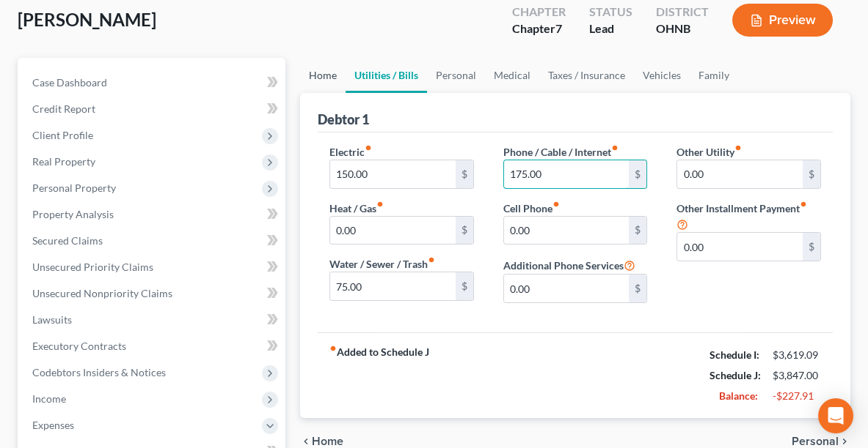  What do you see at coordinates (53, 425) in the screenshot?
I see `span: Expenses` at bounding box center [53, 425].